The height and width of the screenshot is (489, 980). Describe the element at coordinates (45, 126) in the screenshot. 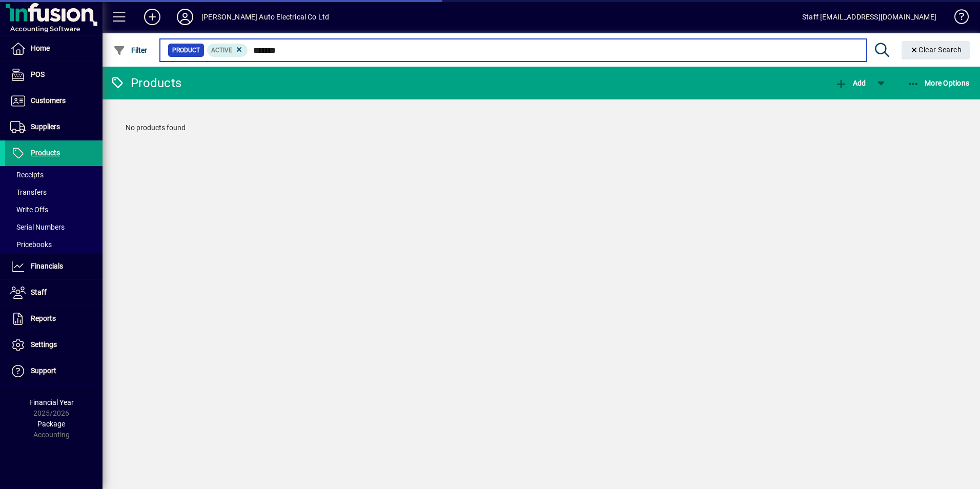

I see `span: Suppliers` at that location.